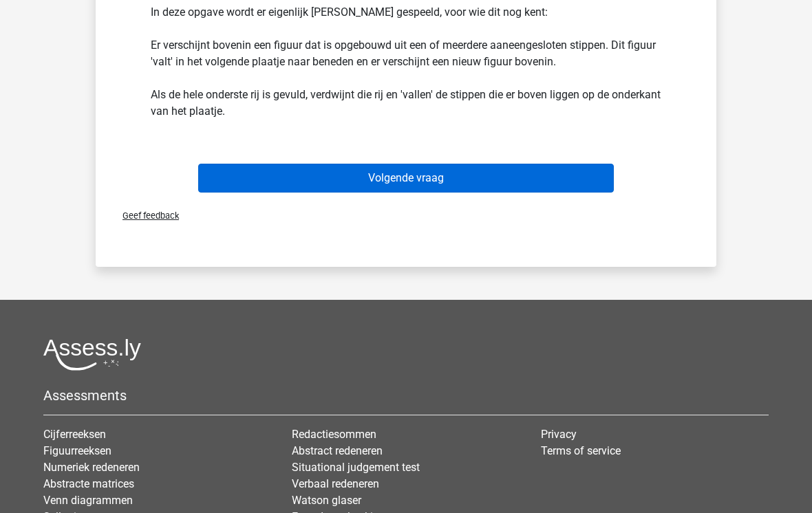  Describe the element at coordinates (89, 484) in the screenshot. I see `a: Abstracte matrices` at that location.